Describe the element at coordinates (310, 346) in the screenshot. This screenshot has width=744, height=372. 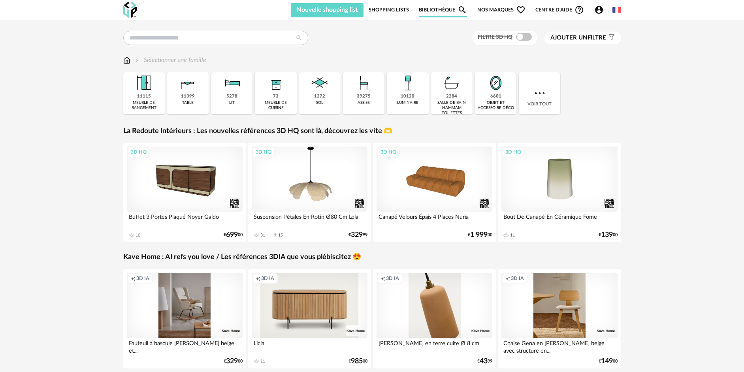
I see `div: Licia` at that location.